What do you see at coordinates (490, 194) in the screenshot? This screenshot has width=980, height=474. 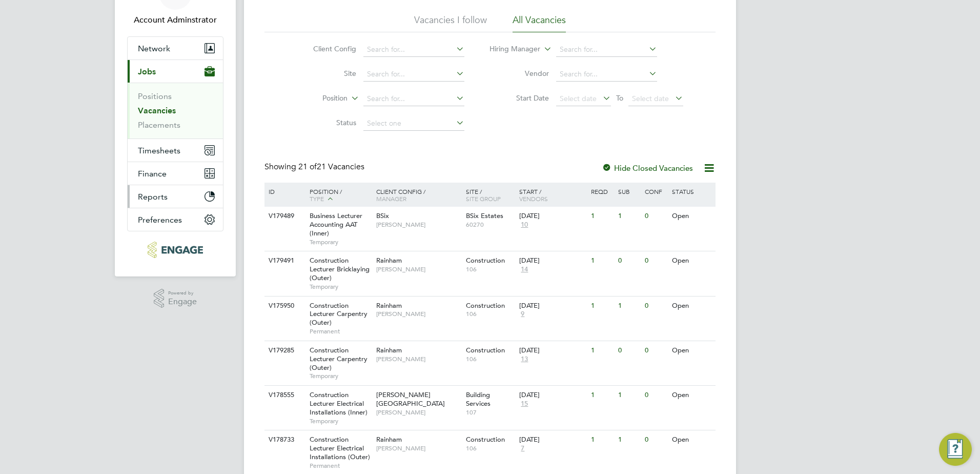 I see `div: Site /` at bounding box center [490, 194].